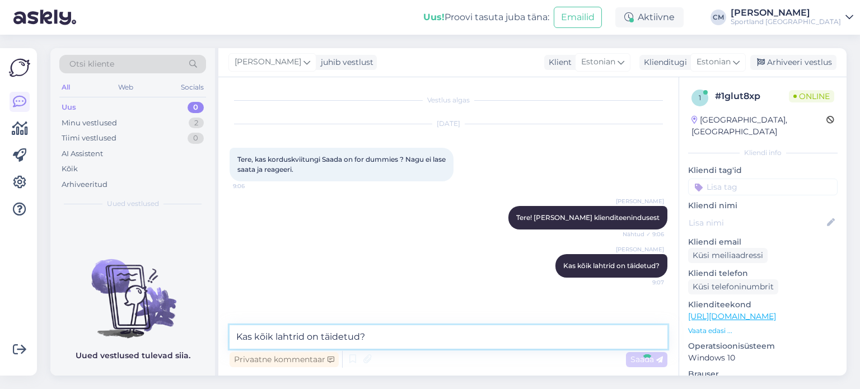 The image size is (860, 389). Describe the element at coordinates (69, 108) in the screenshot. I see `div: Uus` at that location.